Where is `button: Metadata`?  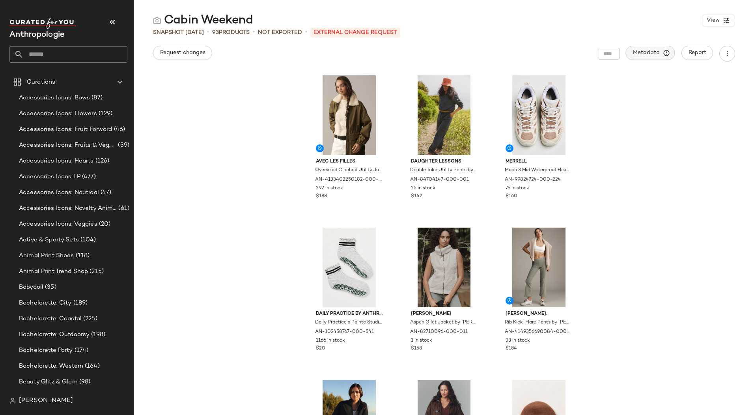
button: Metadata is located at coordinates (650, 53).